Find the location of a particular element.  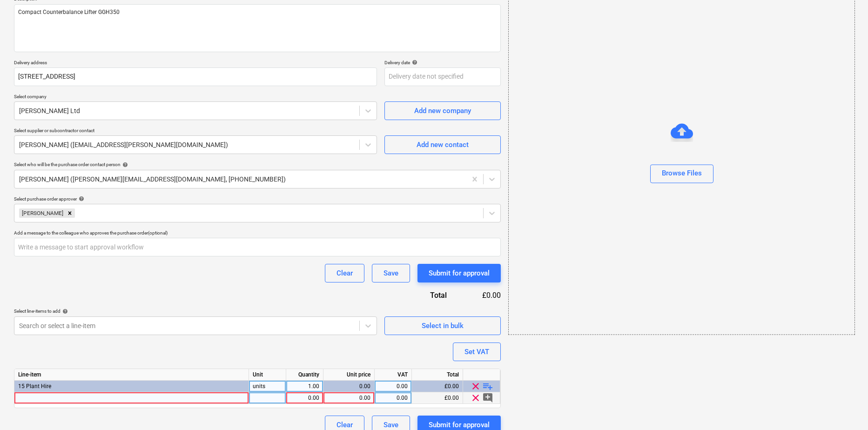

div: Select who will be the purchase order contact person is located at coordinates (258, 164).